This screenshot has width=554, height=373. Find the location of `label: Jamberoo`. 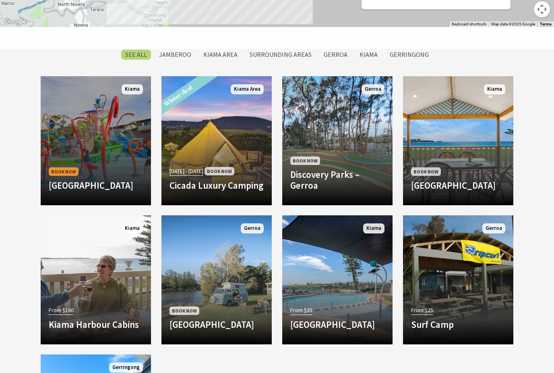

label: Jamberoo is located at coordinates (175, 54).